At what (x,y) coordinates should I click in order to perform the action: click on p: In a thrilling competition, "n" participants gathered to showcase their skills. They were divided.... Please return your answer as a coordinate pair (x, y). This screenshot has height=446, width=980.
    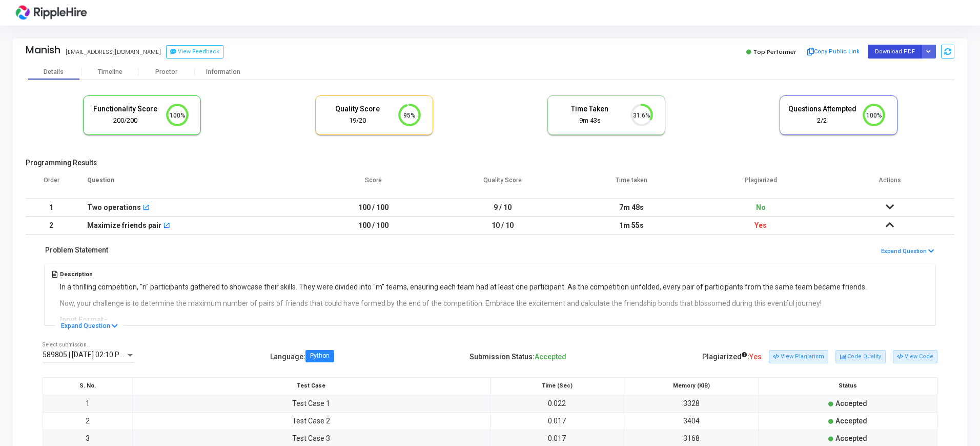
    Looking at the image, I should click on (463, 287).